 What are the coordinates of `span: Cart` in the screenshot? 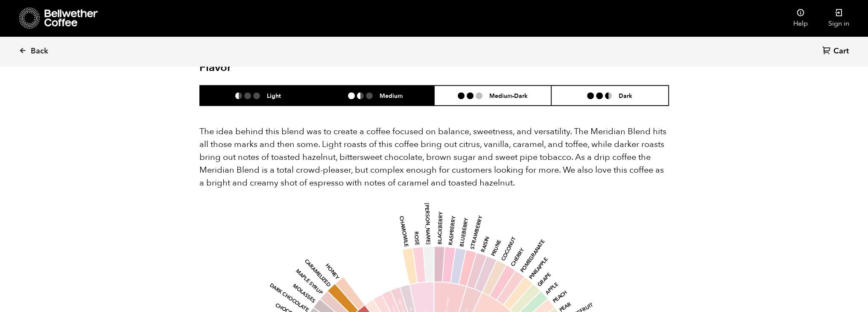 It's located at (841, 51).